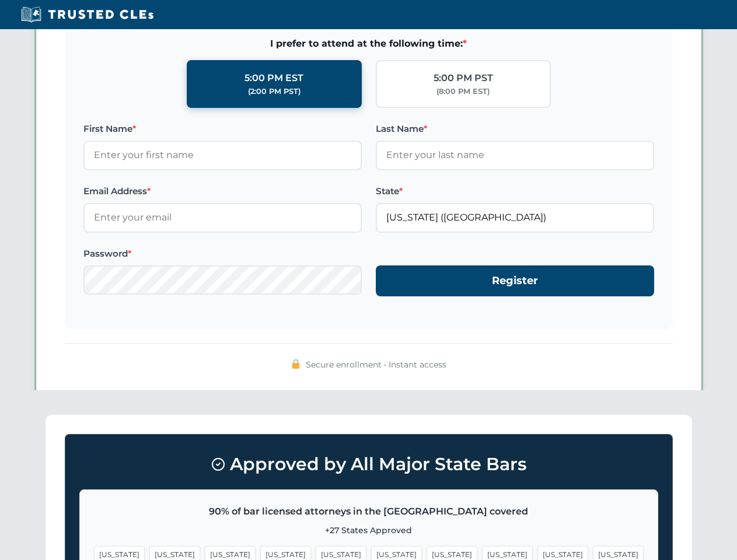 This screenshot has width=737, height=560. I want to click on button: Register, so click(514, 280).